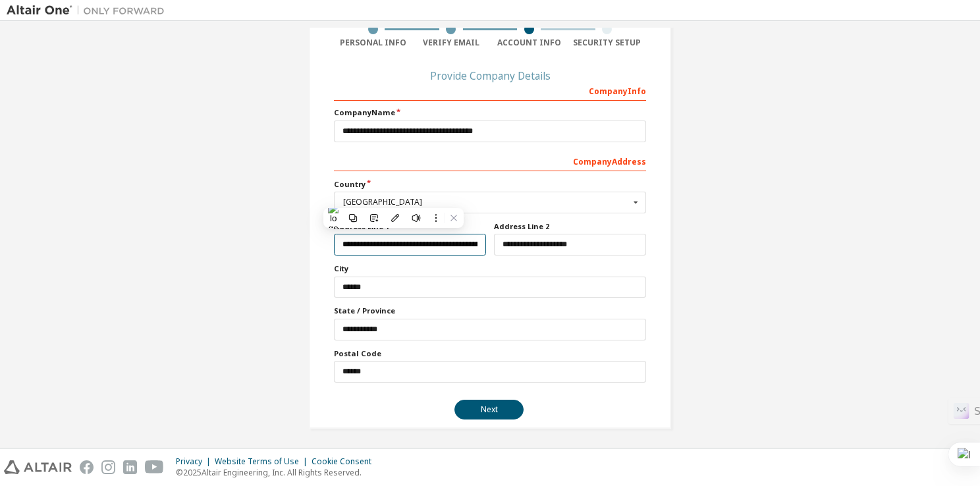 The image size is (980, 486). I want to click on button: Next, so click(489, 410).